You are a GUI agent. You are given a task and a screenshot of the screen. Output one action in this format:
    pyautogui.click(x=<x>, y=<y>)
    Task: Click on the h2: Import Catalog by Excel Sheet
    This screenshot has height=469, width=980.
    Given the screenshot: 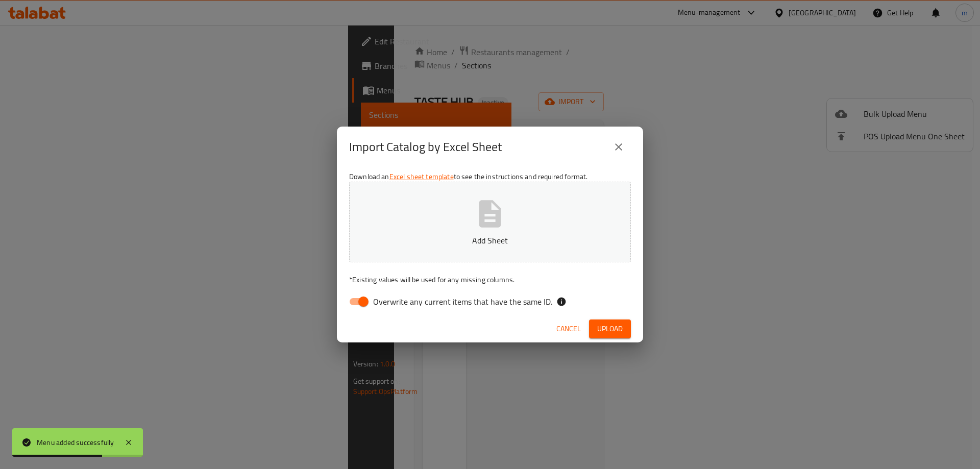 What is the action you would take?
    pyautogui.click(x=426, y=147)
    